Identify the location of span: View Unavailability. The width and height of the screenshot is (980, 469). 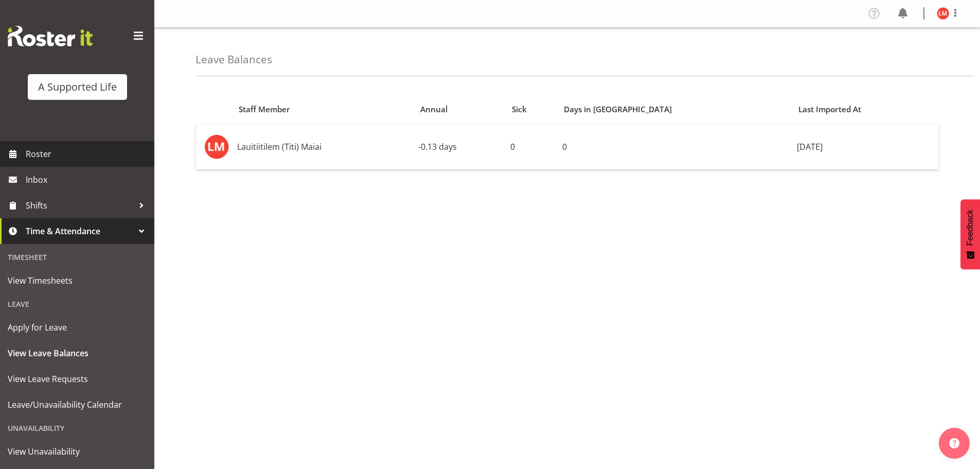
(77, 451).